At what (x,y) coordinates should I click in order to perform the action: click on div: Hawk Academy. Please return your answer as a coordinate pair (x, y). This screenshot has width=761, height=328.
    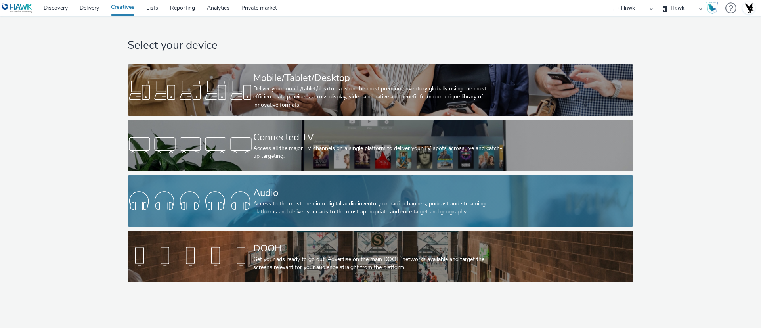
    Looking at the image, I should click on (713, 8).